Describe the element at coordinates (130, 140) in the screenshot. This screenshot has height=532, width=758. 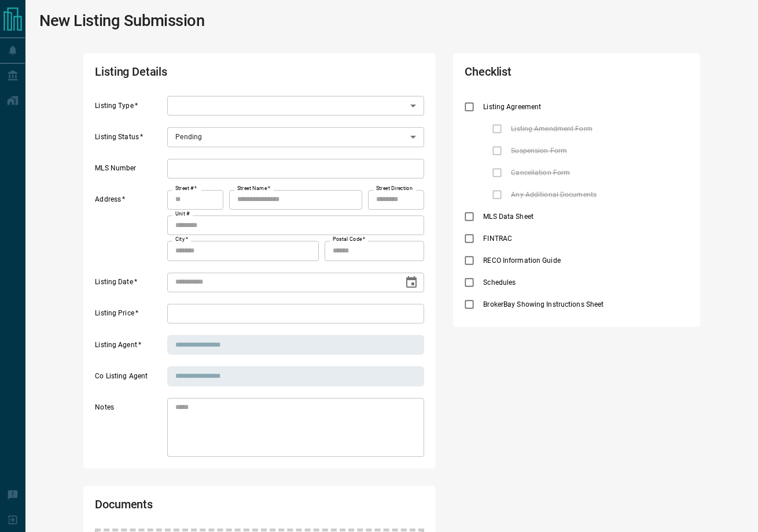
I see `label: Listing Status` at that location.